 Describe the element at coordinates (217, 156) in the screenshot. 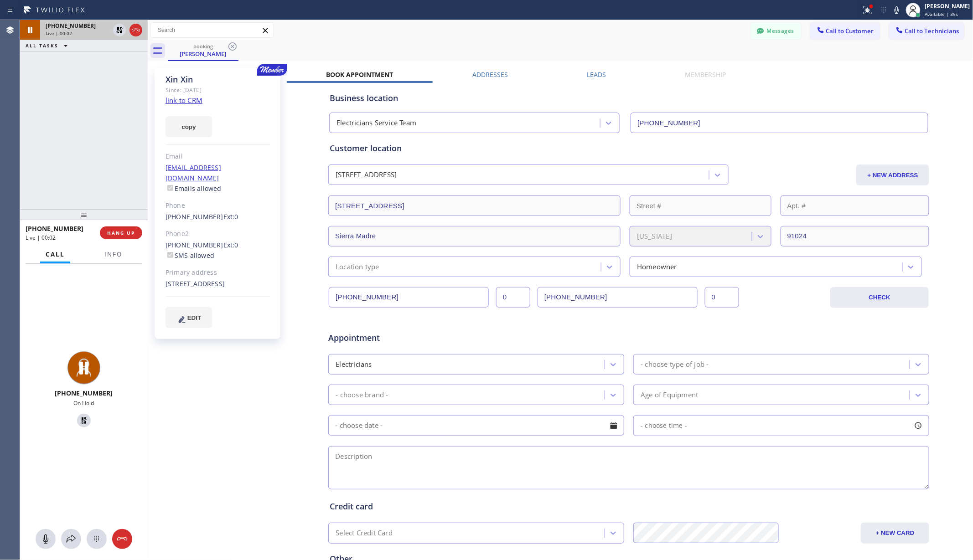

I see `div: Email` at that location.